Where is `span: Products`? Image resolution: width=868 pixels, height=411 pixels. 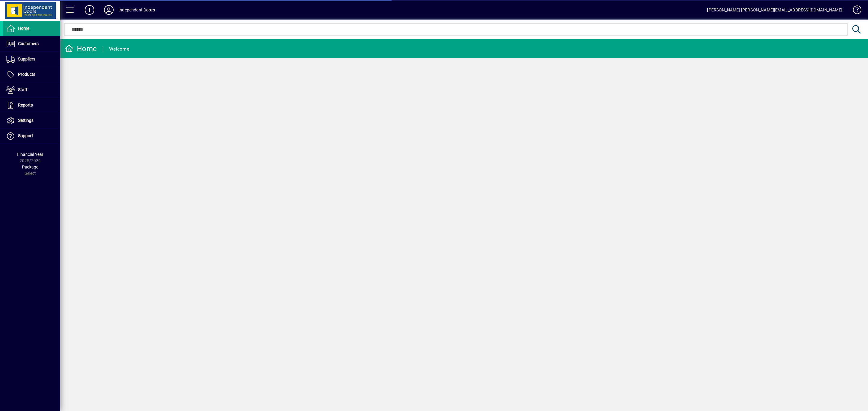
span: Products is located at coordinates (27, 74).